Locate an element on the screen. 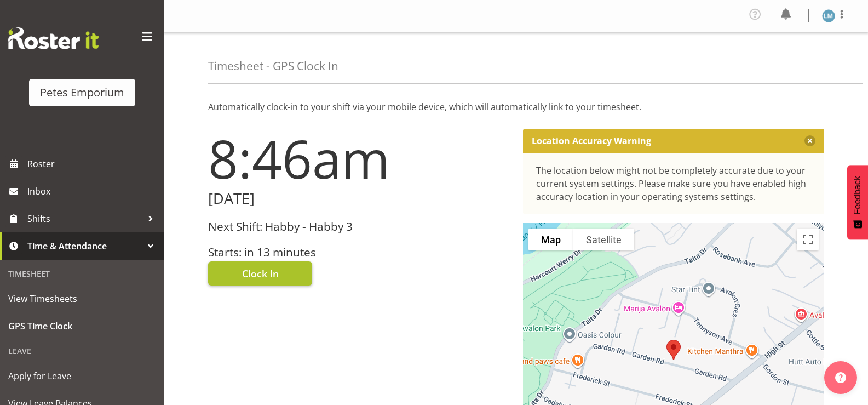  div: Timesheet is located at coordinates (82, 273).